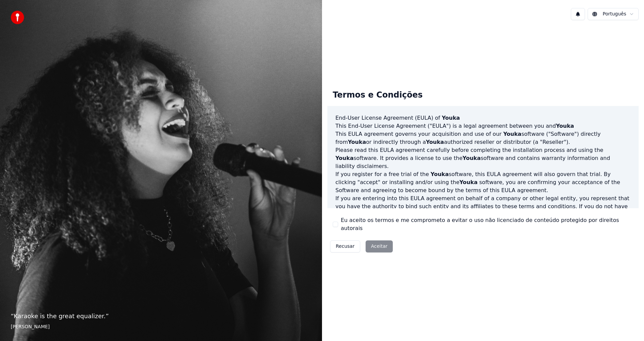  Describe the element at coordinates (483, 138) in the screenshot. I see `p: This EULA agreement governs your acquisition and use of our software ("Software") directly from o...` at that location.